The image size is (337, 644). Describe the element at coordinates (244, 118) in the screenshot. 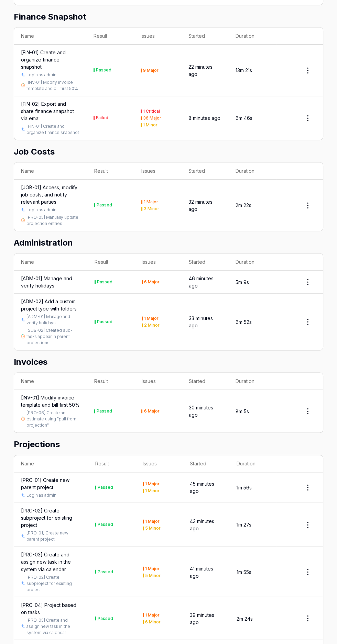

I see `time: 6m 46s` at that location.